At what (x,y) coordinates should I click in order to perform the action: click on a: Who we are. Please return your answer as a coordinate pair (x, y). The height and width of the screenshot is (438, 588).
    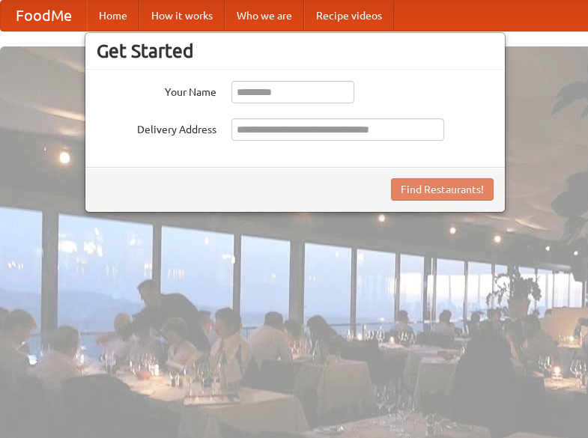
    Looking at the image, I should click on (264, 16).